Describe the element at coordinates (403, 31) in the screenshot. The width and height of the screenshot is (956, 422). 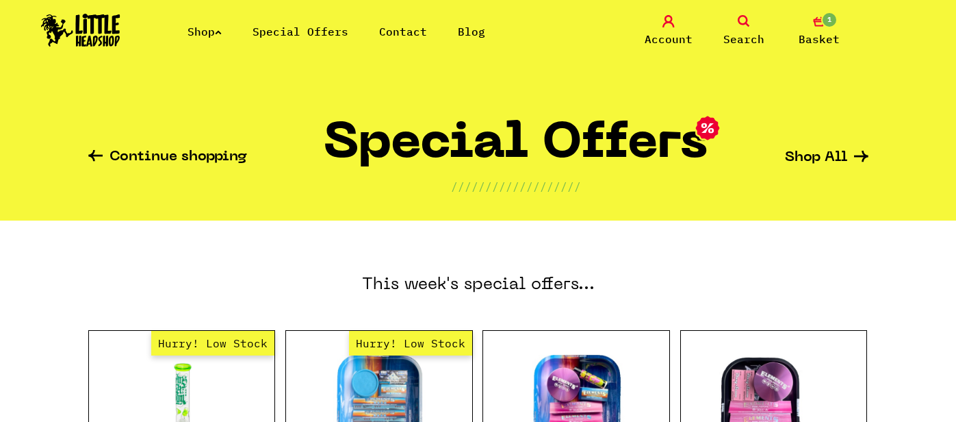
I see `a: Contact` at that location.